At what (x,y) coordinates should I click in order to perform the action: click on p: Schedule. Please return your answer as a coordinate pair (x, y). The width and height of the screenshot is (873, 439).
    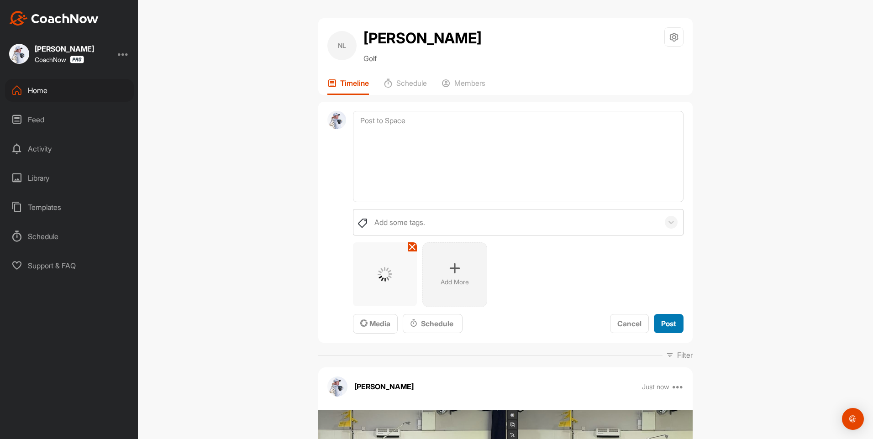
    Looking at the image, I should click on (411, 83).